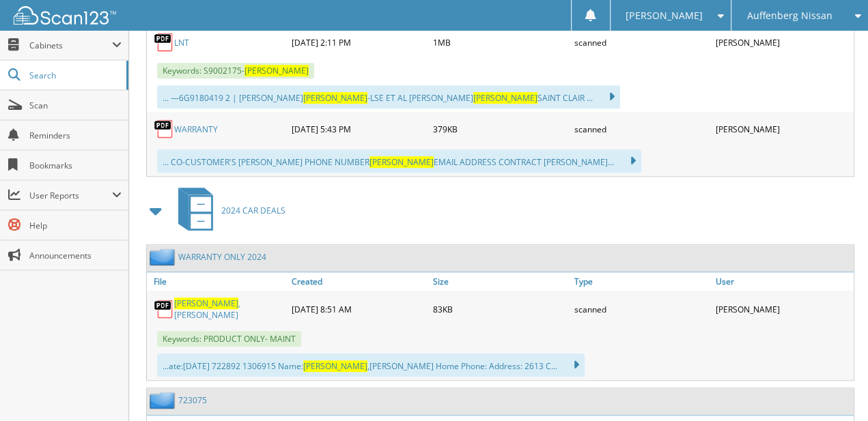  What do you see at coordinates (75, 165) in the screenshot?
I see `span: Bookmarks` at bounding box center [75, 165].